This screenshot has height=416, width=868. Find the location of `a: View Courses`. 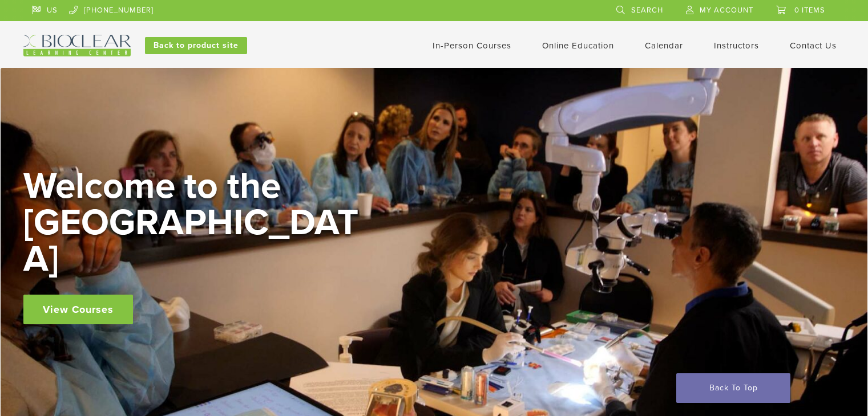

a: View Courses is located at coordinates (78, 309).